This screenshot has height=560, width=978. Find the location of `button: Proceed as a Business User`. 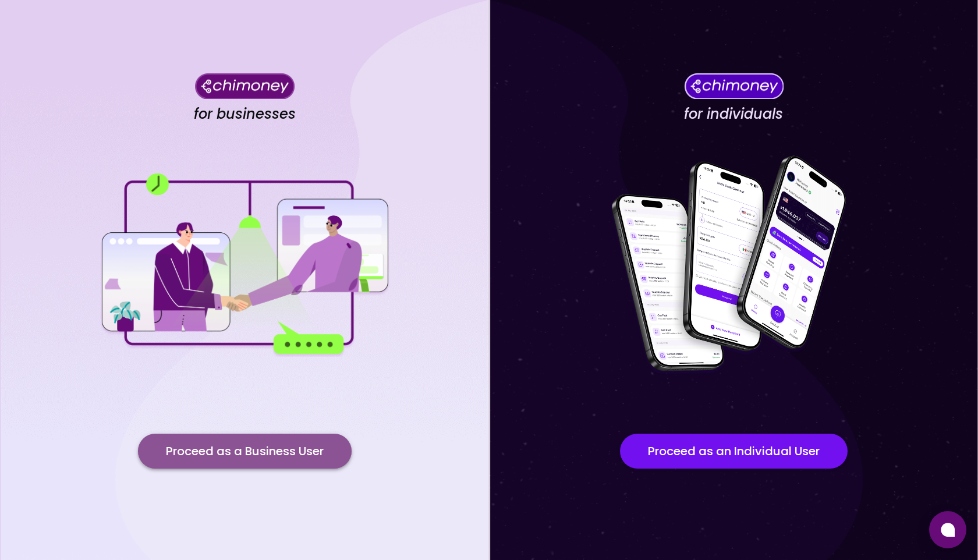

button: Proceed as a Business User is located at coordinates (245, 451).